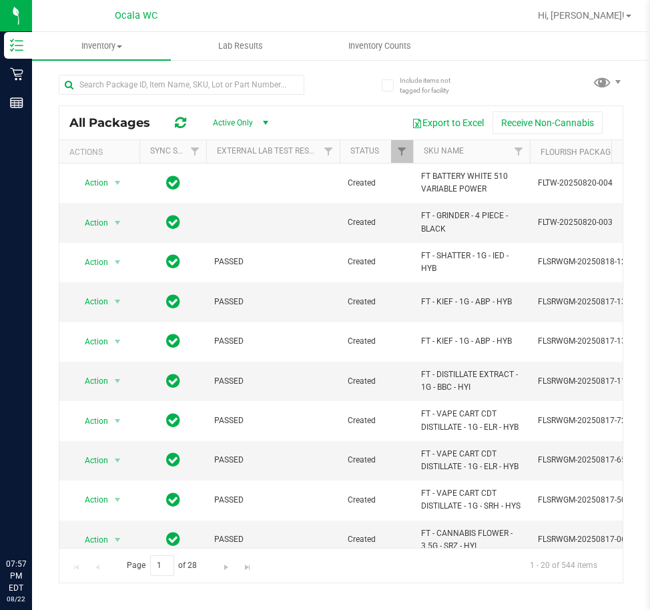 The height and width of the screenshot is (610, 650). Describe the element at coordinates (472, 222) in the screenshot. I see `span: FT - GRINDER - 4 PIECE - BLACK` at that location.